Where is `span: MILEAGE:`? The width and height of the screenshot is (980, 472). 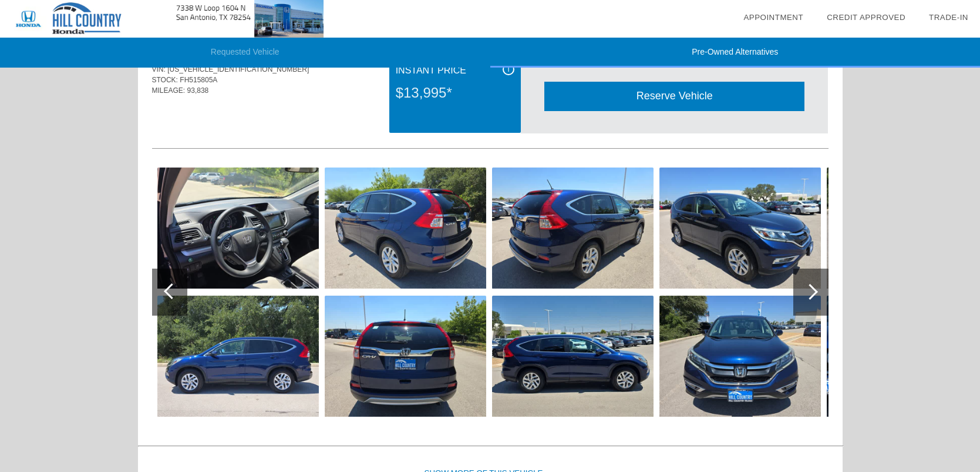 span: MILEAGE: is located at coordinates (169, 91).